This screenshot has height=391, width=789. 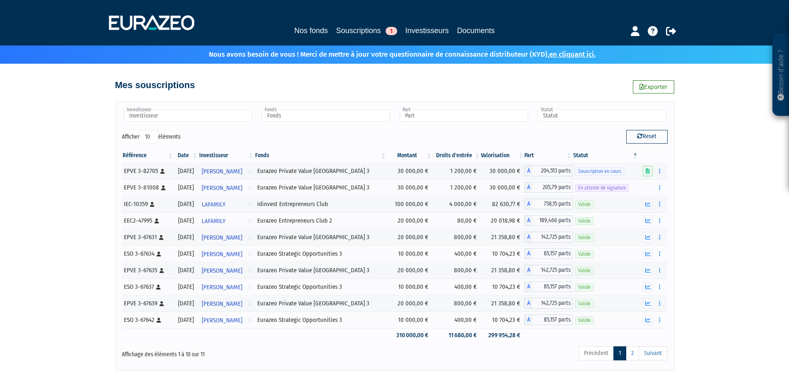 What do you see at coordinates (572, 54) in the screenshot?
I see `a: en cliquant ici.` at bounding box center [572, 54].